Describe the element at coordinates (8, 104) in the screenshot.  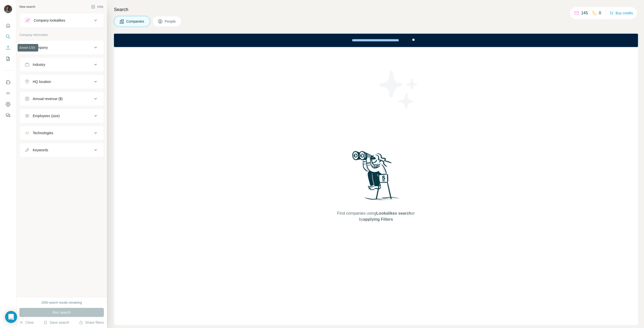
I see `button: Dashboard` at that location.